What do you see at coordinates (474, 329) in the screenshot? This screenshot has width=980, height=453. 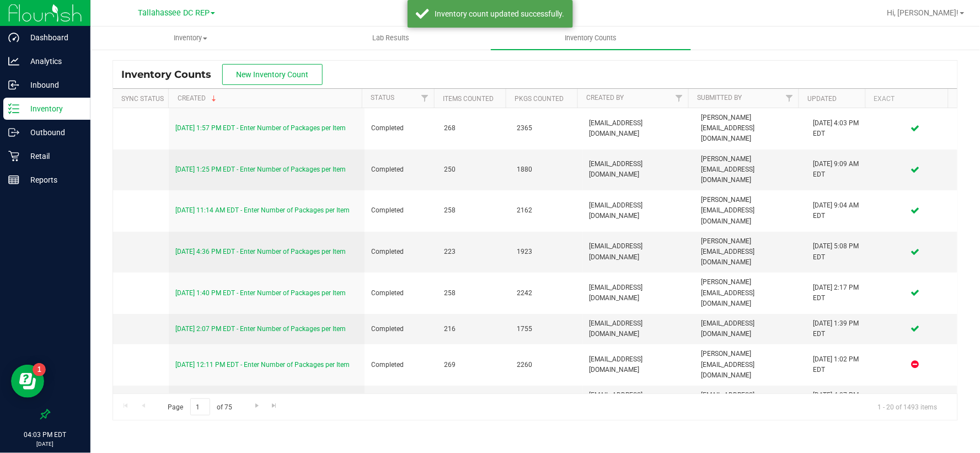 I see `span: 216` at bounding box center [474, 329].